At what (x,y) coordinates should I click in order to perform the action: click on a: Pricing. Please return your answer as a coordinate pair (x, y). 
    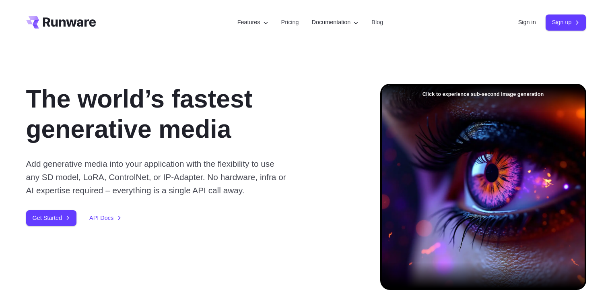
    Looking at the image, I should click on (290, 22).